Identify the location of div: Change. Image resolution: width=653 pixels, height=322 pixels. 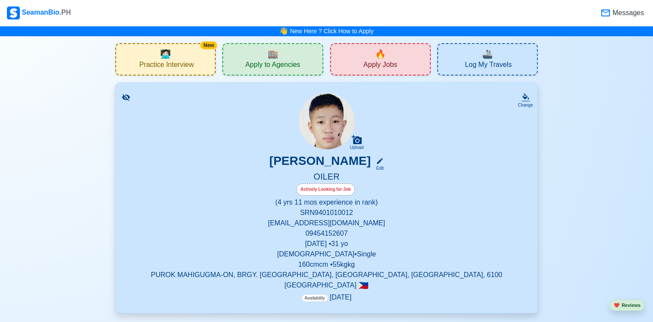
(526, 105).